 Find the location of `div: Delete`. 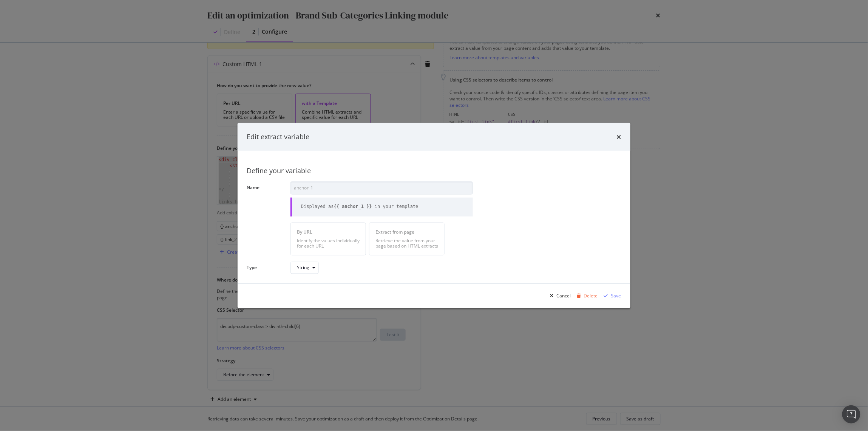

div: Delete is located at coordinates (590, 296).